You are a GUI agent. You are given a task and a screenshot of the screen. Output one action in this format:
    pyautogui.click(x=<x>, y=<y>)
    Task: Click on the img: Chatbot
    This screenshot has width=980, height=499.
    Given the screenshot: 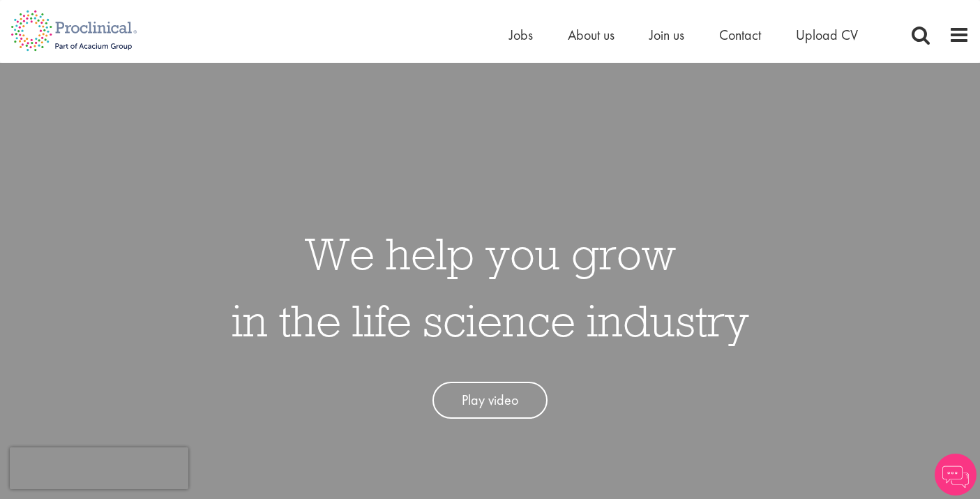 What is the action you would take?
    pyautogui.click(x=956, y=475)
    